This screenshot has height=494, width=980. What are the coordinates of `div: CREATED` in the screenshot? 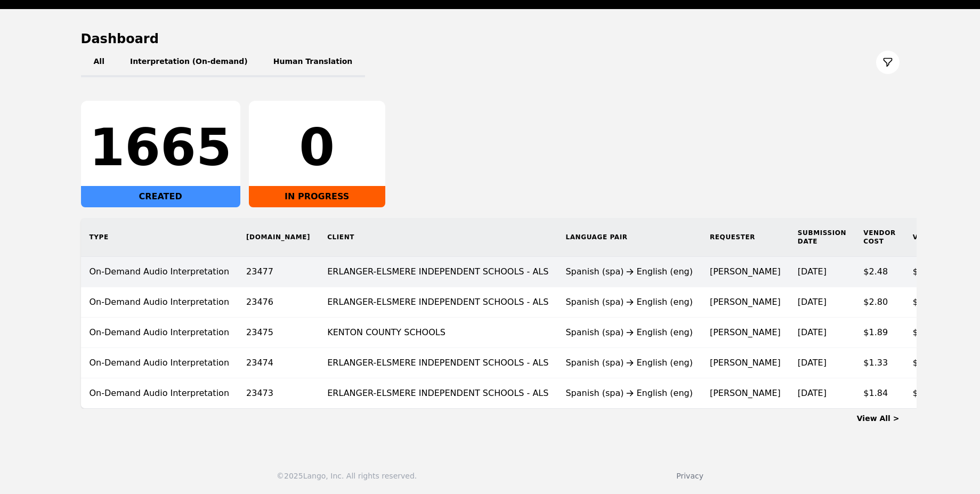 It's located at (160, 197).